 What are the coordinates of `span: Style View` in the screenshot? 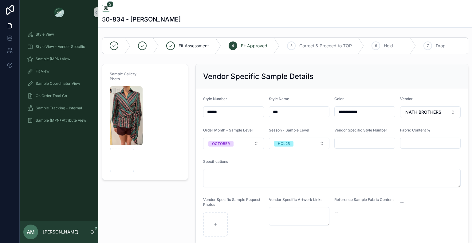 It's located at (45, 34).